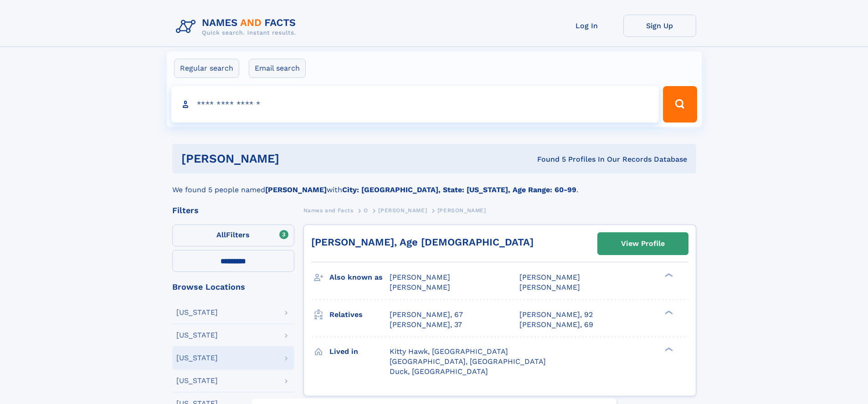 This screenshot has width=868, height=404. Describe the element at coordinates (366, 210) in the screenshot. I see `span: O` at that location.